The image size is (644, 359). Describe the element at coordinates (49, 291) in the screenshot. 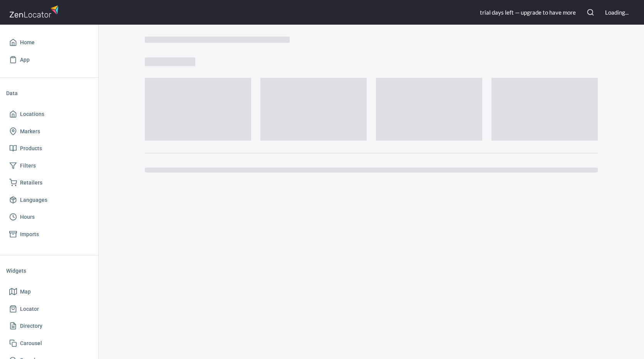

I see `a: Map` at that location.